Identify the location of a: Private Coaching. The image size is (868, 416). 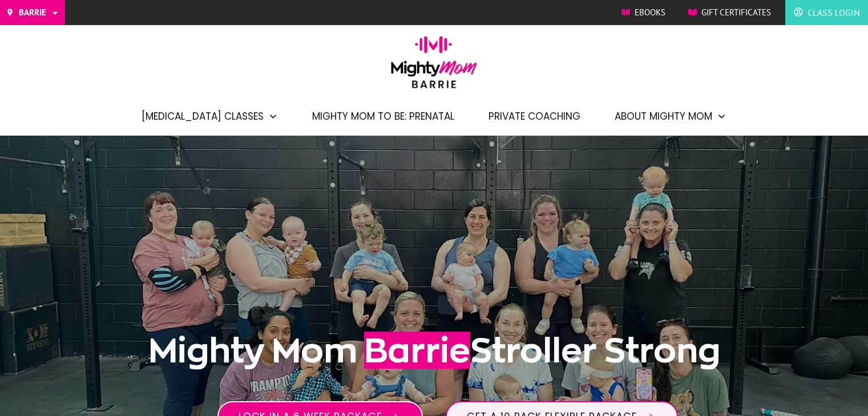
(534, 116).